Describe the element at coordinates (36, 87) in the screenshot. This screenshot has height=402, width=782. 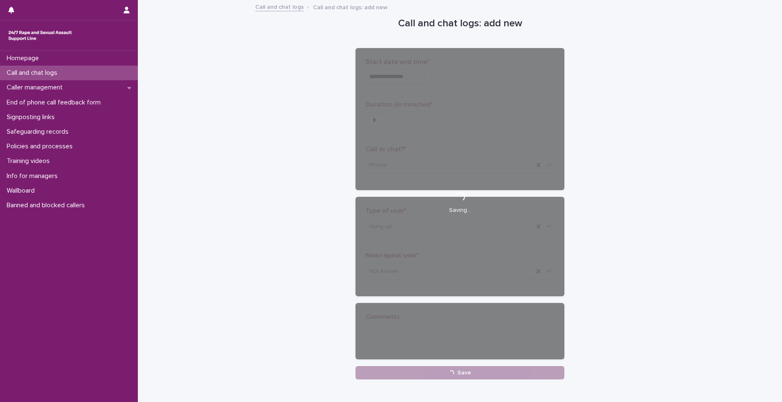
I see `p: Caller management` at that location.